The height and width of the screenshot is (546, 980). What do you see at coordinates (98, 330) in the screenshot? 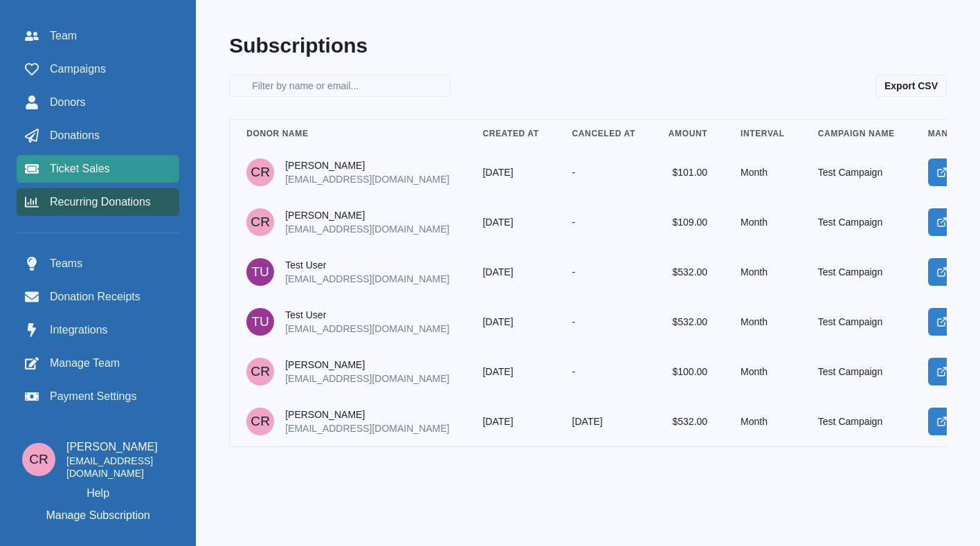
I see `a: Integrations` at bounding box center [98, 330].